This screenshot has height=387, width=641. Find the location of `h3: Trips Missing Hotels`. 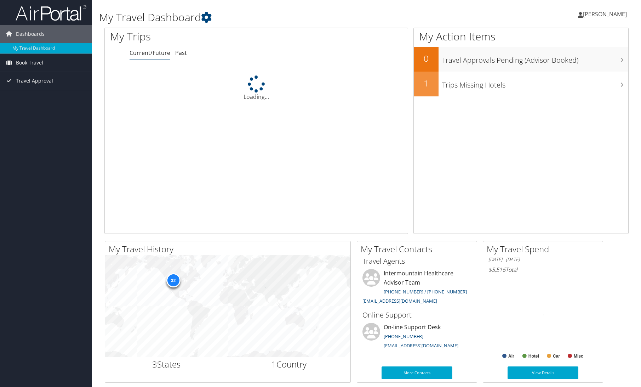

h3: Trips Missing Hotels is located at coordinates (535, 83).